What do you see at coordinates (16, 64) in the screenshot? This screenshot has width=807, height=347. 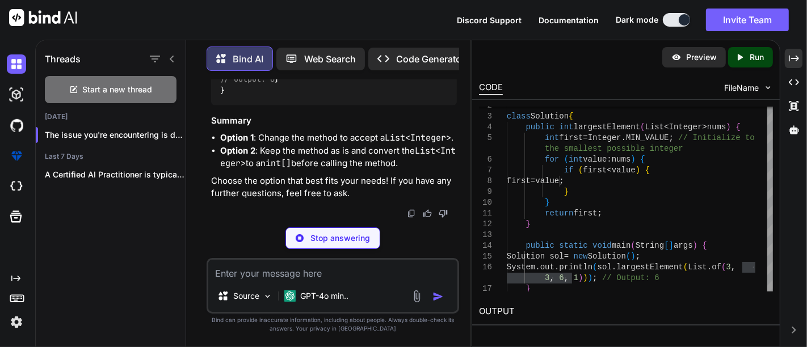 I see `img: darkChat` at bounding box center [16, 64].